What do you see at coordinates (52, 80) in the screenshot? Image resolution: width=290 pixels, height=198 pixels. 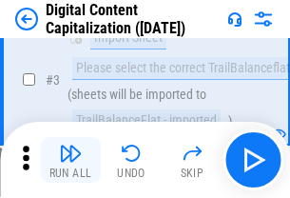 I see `span: # 3` at bounding box center [52, 80].